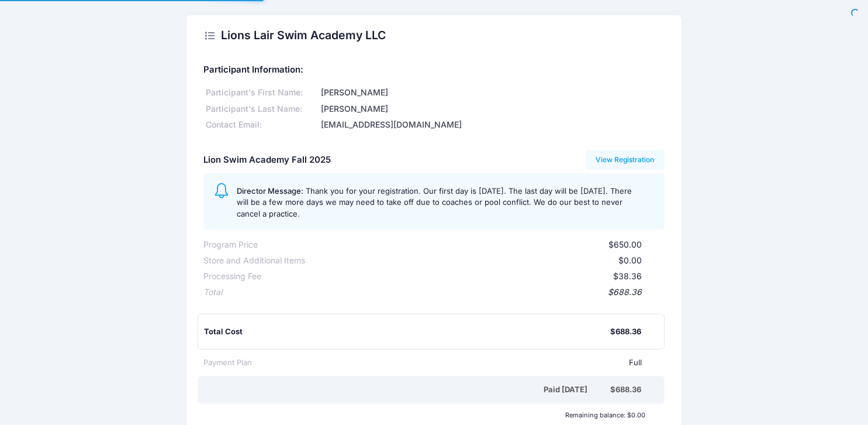 This screenshot has width=868, height=425. I want to click on div: Full, so click(447, 363).